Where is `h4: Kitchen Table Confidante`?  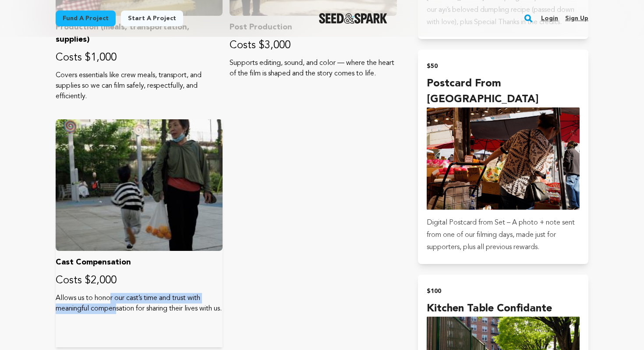 h4: Kitchen Table Confidante is located at coordinates (503, 309).